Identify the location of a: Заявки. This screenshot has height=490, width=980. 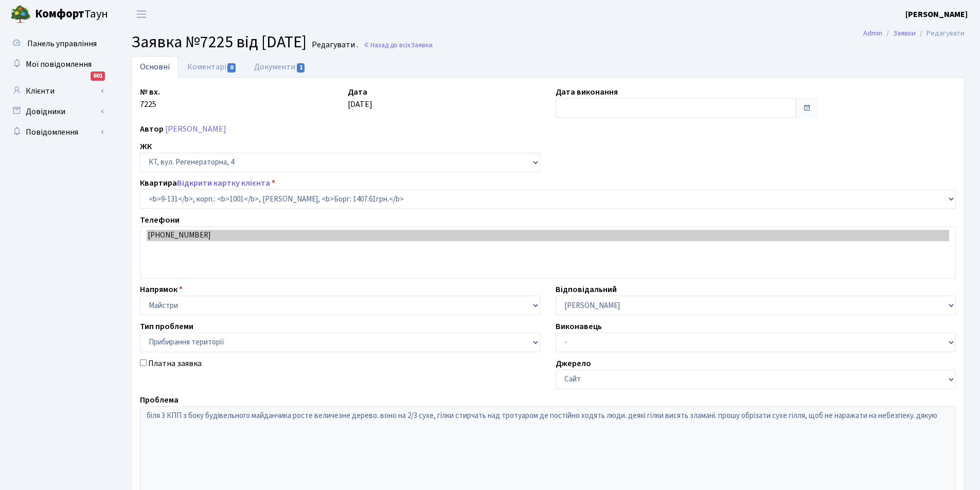
(904, 33).